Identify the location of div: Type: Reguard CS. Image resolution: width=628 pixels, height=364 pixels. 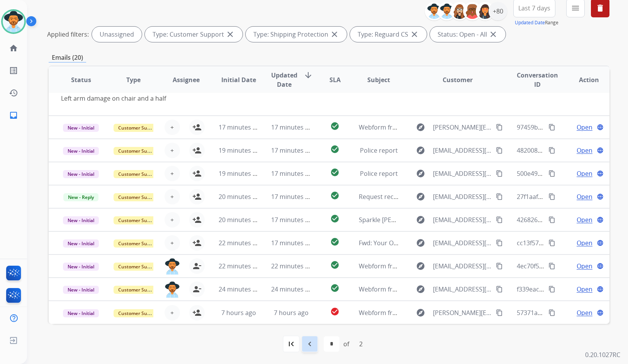
(388, 34).